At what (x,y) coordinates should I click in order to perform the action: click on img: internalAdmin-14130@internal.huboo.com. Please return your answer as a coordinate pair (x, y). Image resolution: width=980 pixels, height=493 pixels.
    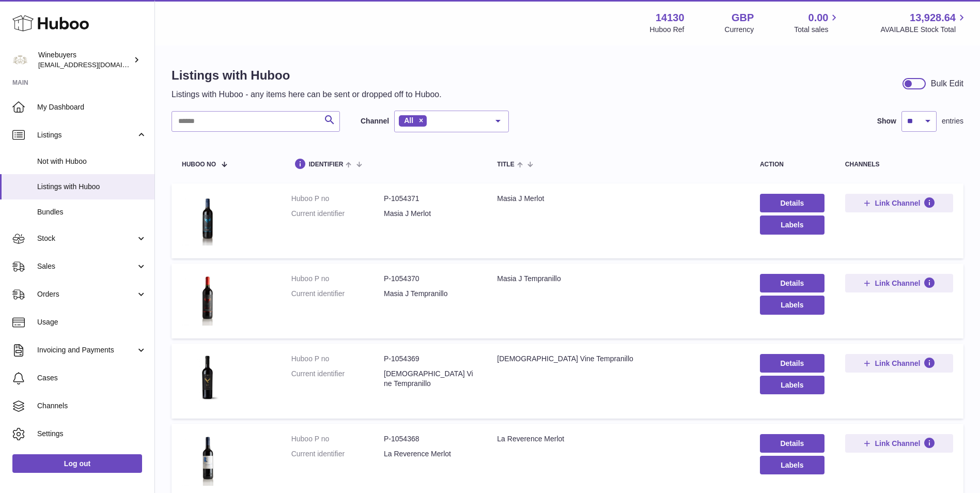
    Looking at the image, I should click on (20, 60).